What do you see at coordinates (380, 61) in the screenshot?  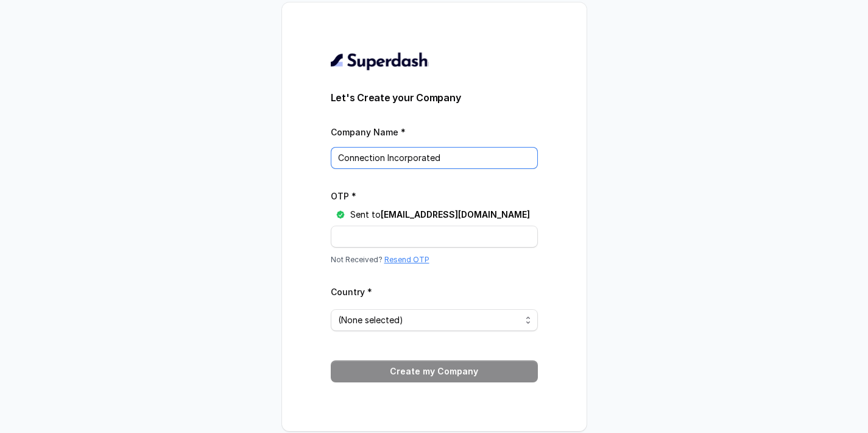 I see `img: light.svg` at bounding box center [380, 61].